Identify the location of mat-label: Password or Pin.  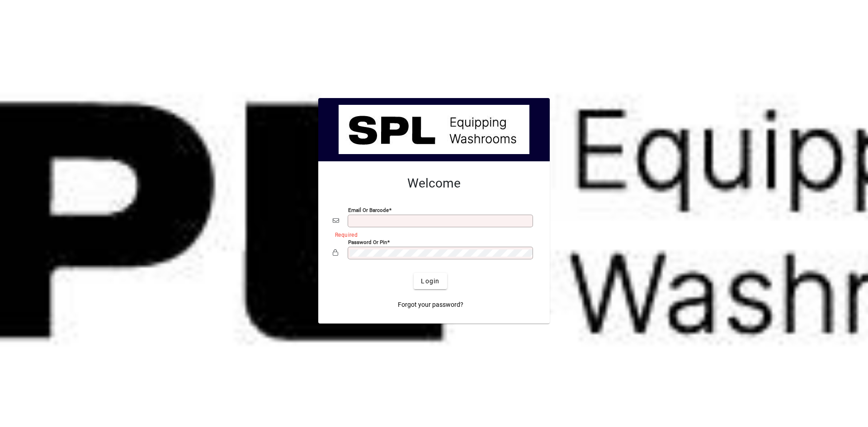
(368, 242).